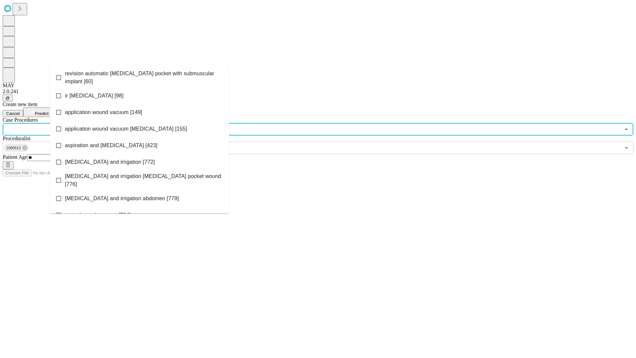 The width and height of the screenshot is (636, 358). Describe the element at coordinates (41, 113) in the screenshot. I see `span: Predict` at that location.